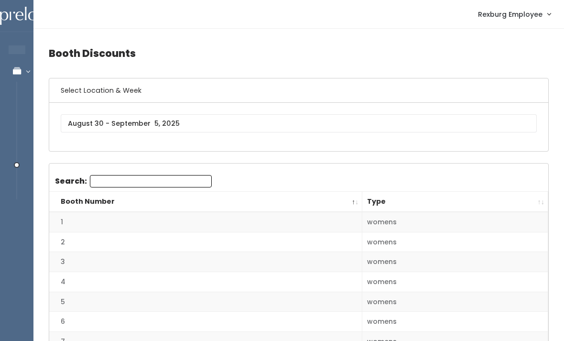 This screenshot has height=341, width=564. What do you see at coordinates (205, 222) in the screenshot?
I see `td: 1` at bounding box center [205, 222].